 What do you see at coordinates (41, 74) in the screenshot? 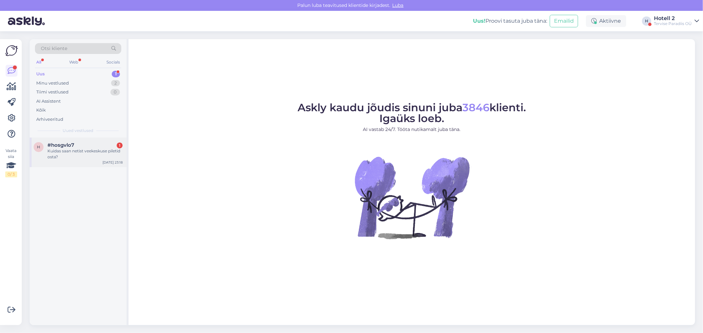
I see `div: Uus` at bounding box center [41, 74].